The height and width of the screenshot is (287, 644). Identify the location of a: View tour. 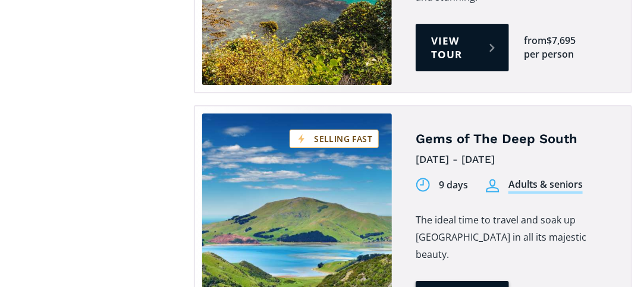
(462, 47).